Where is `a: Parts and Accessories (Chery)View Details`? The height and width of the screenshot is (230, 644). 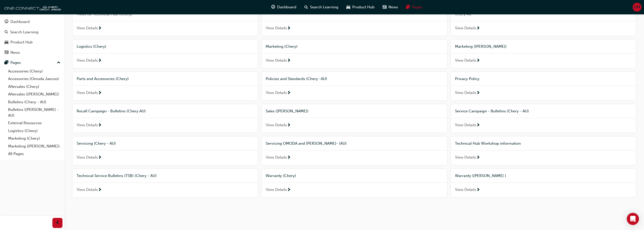 a: Parts and Accessories (Chery)View Details is located at coordinates (165, 86).